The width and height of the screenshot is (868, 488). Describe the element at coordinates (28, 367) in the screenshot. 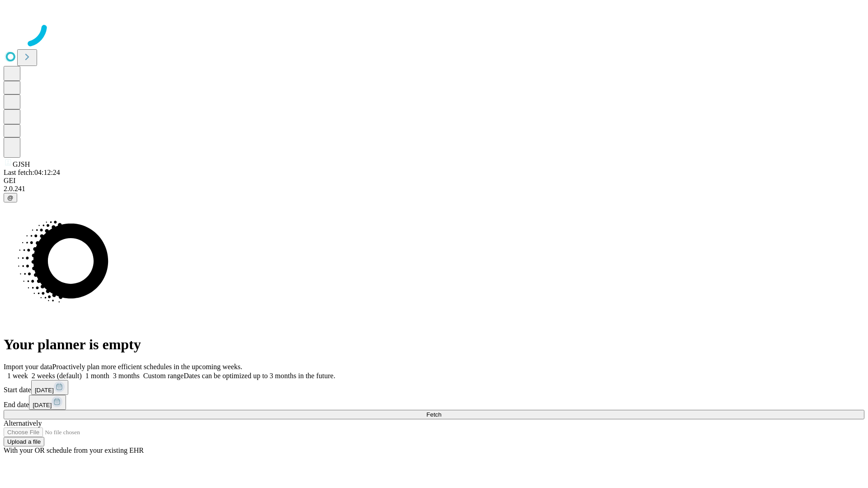

I see `span: Import your data` at that location.